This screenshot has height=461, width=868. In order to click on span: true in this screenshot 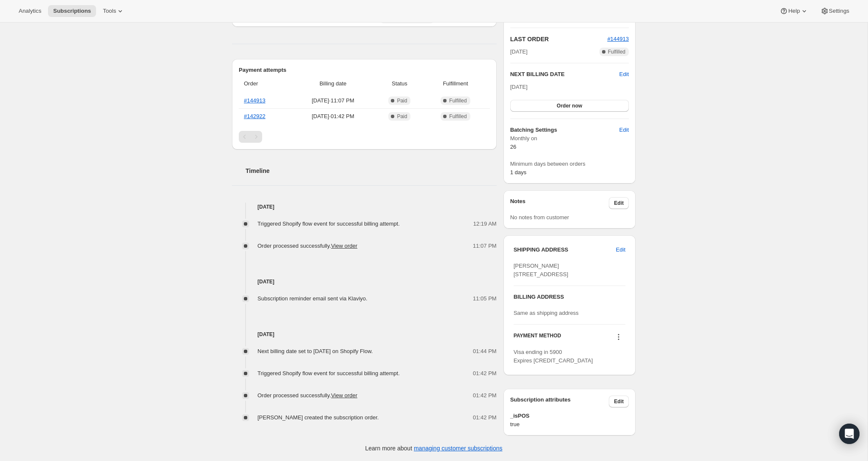, I will do `click(569, 424)`.